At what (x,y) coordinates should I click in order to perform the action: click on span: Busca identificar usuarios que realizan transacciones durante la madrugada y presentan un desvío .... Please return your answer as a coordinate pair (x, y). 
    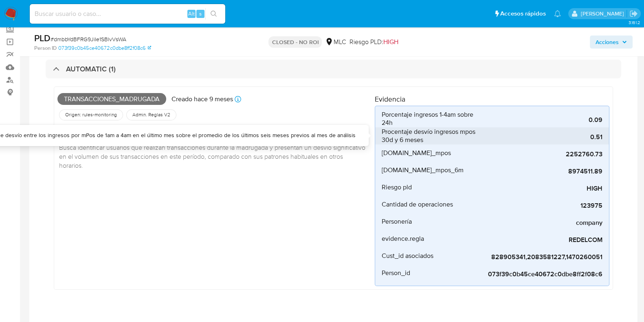
    Looking at the image, I should click on (213, 156).